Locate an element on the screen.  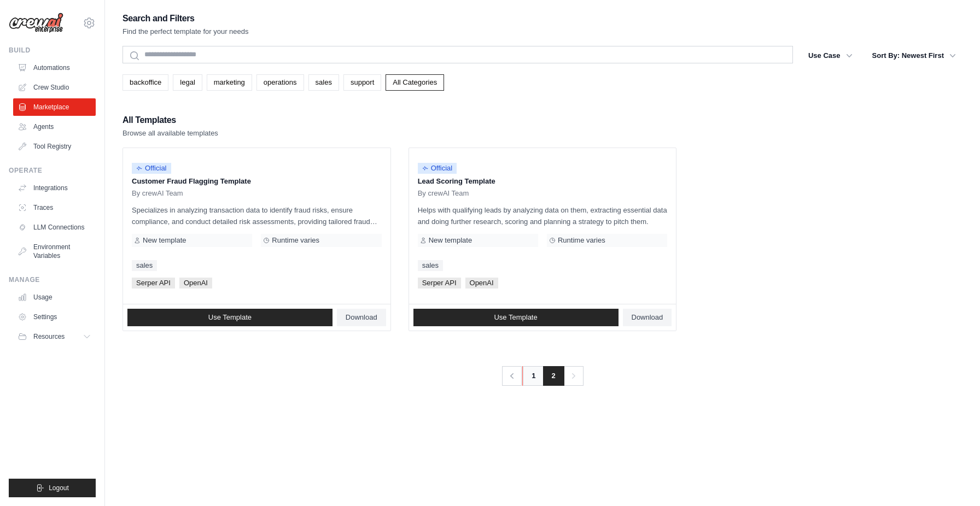
p: Helps with qualifying leads by analyzing data on them, extracting essential data and doing furthe... is located at coordinates (543, 216).